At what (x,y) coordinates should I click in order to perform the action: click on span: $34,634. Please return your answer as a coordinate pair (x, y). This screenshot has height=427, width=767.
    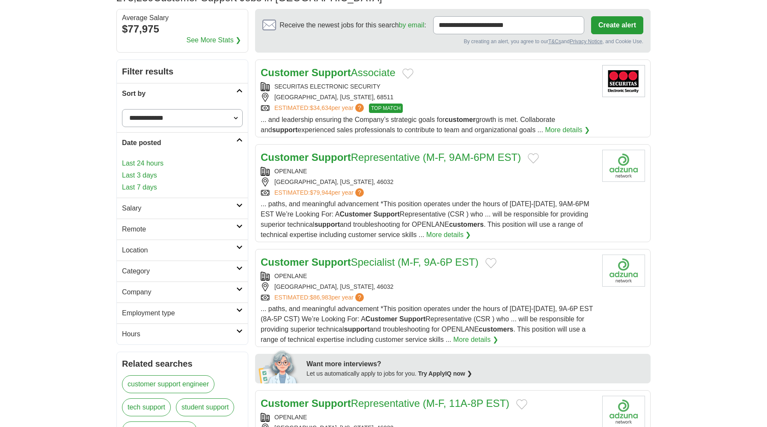
    Looking at the image, I should click on (321, 108).